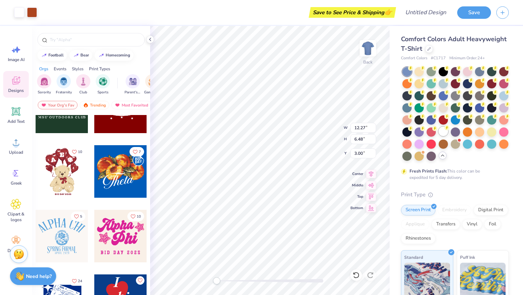 The height and width of the screenshot is (295, 523). Describe the element at coordinates (152, 81) in the screenshot. I see `img: Game Day Image` at that location.